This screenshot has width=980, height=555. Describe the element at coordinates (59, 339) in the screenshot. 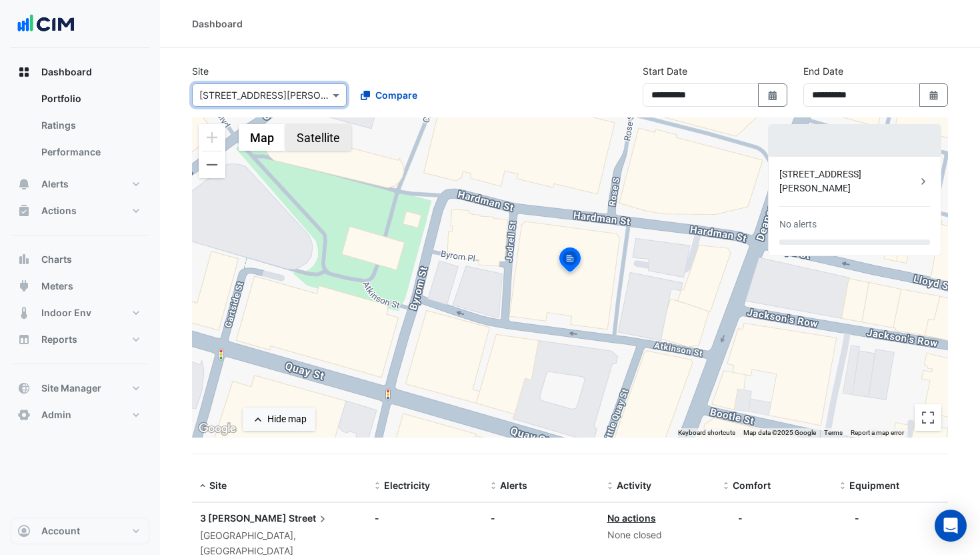

I see `span: Reports` at that location.